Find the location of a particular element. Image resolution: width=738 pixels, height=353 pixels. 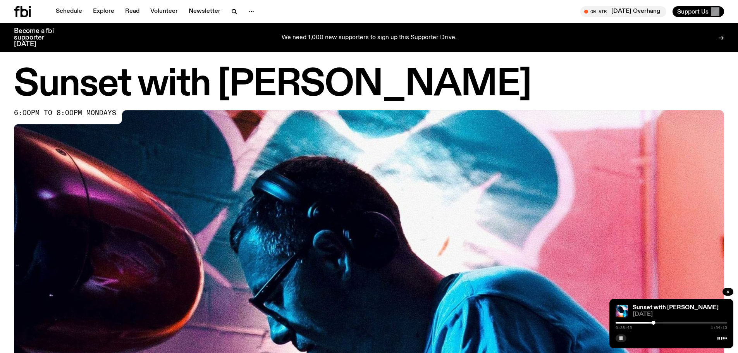

span: 1:54:13 is located at coordinates (719, 328).